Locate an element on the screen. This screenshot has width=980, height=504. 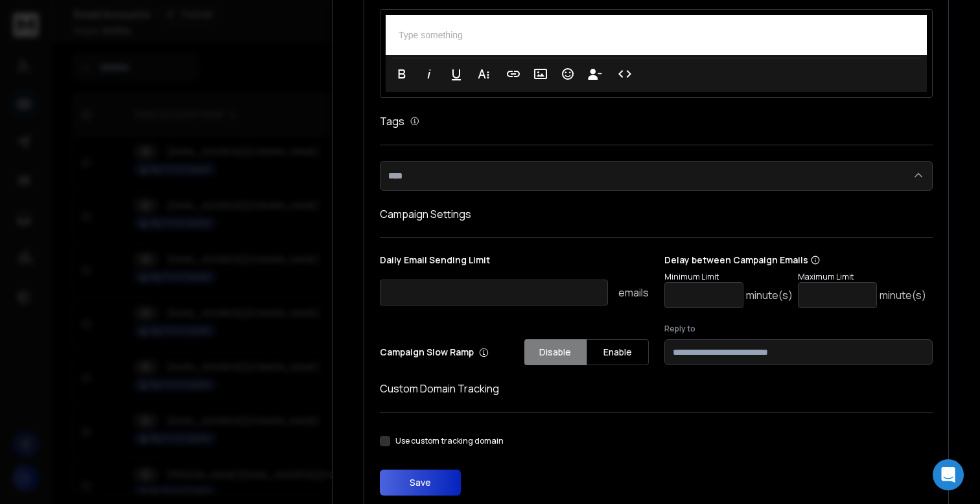
button: Save is located at coordinates (420, 482).